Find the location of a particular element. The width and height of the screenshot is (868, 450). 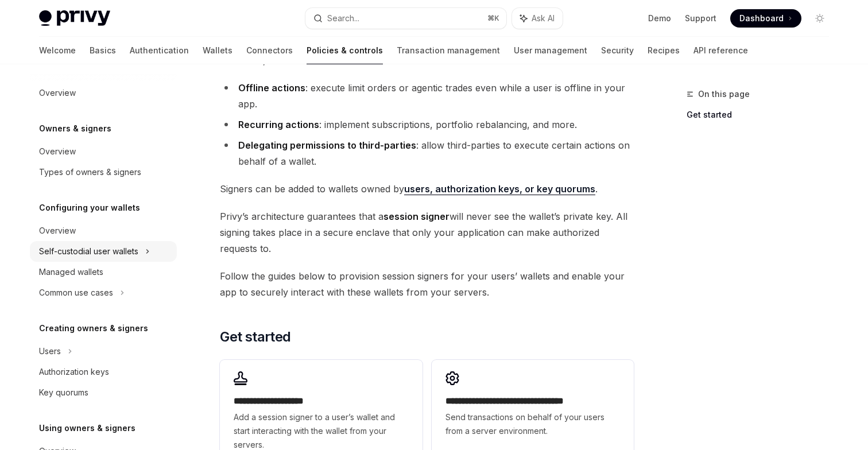

li: : execute limit orders or agentic trades even while a user is offline in your app. is located at coordinates (426, 96).